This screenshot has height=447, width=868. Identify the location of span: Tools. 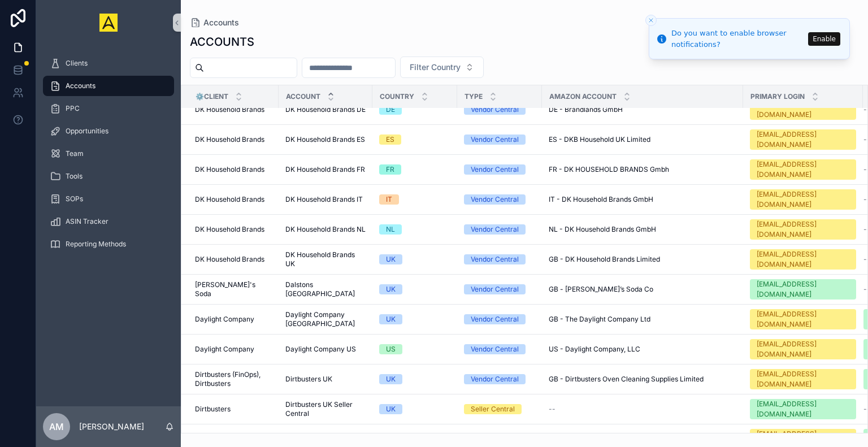
(74, 177).